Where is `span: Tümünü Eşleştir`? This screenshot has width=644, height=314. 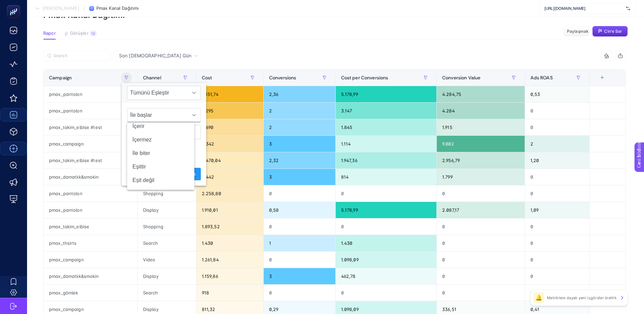 span: Tümünü Eşleştir is located at coordinates (158, 93).